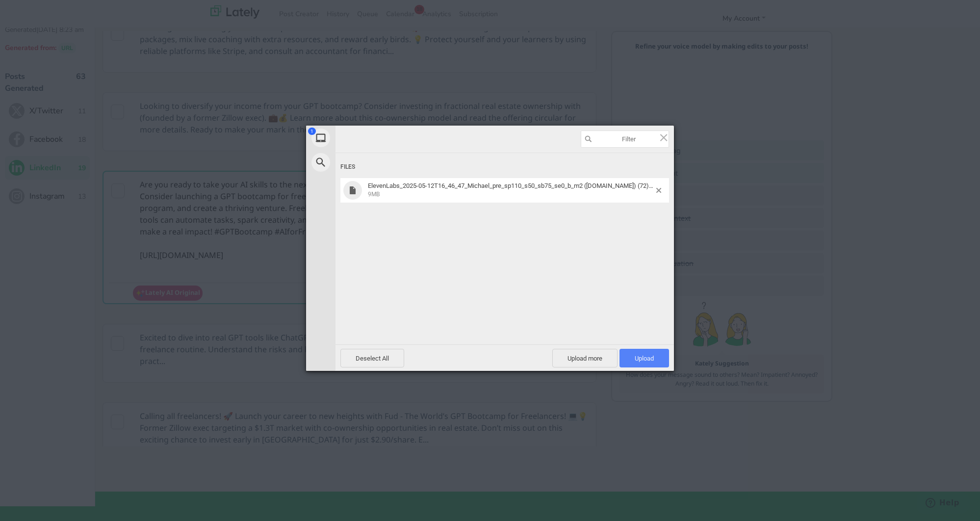 The width and height of the screenshot is (980, 521). What do you see at coordinates (365, 138) in the screenshot?
I see `div: My Device` at bounding box center [365, 138].